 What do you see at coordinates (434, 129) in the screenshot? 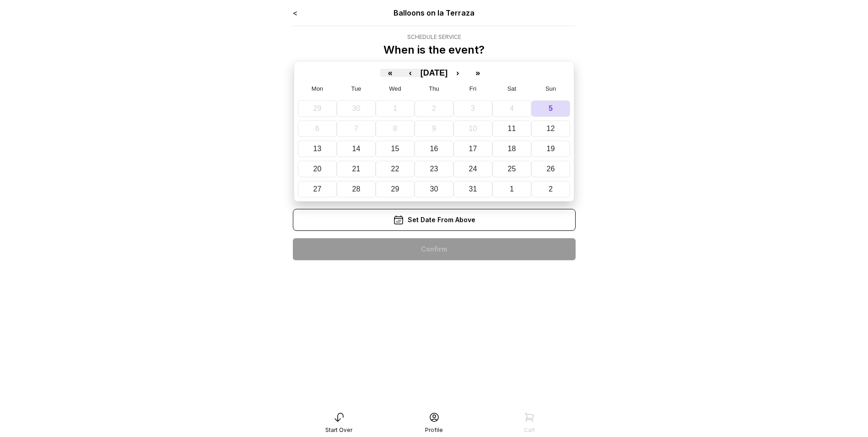
I see `button: October 9, 2025` at bounding box center [434, 129].